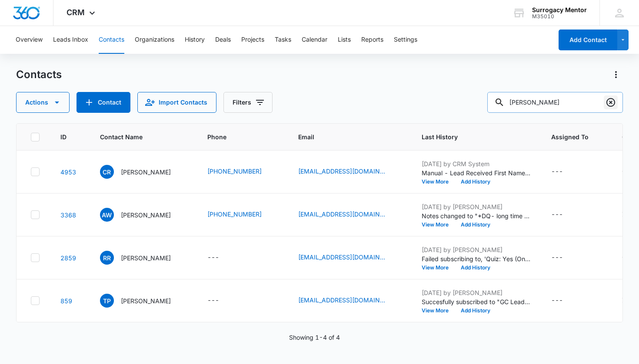 This screenshot has height=364, width=639. What do you see at coordinates (559, 16) in the screenshot?
I see `div: account id` at bounding box center [559, 16].